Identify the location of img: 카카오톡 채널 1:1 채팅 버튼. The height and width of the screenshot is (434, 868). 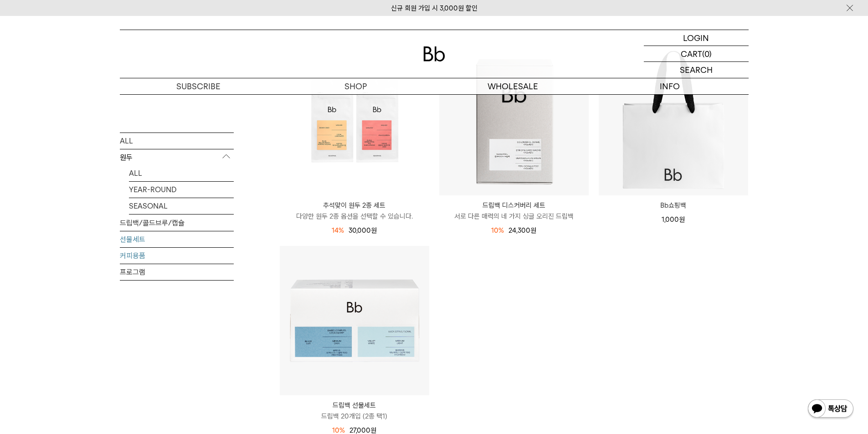
(831, 409).